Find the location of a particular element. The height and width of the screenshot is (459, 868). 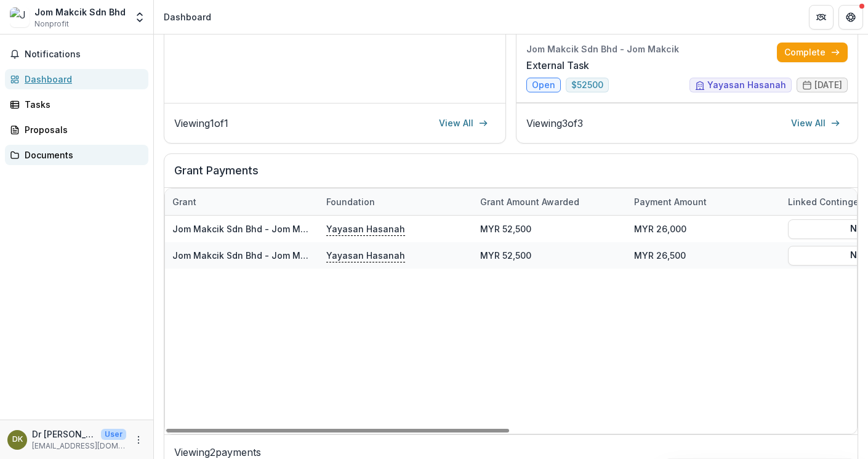

div: Tasks is located at coordinates (82, 104).